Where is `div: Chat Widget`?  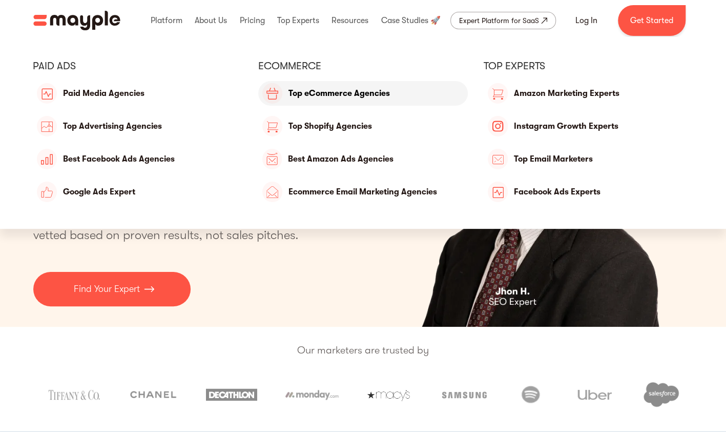 div: Chat Widget is located at coordinates (634, 372).